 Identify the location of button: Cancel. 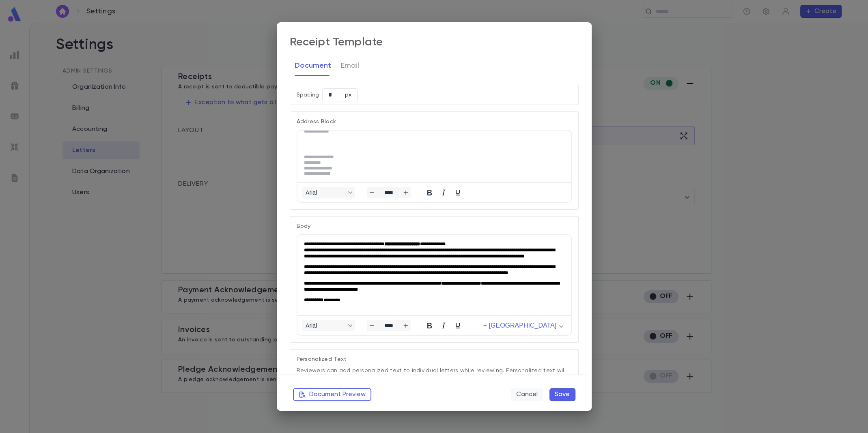
(527, 394).